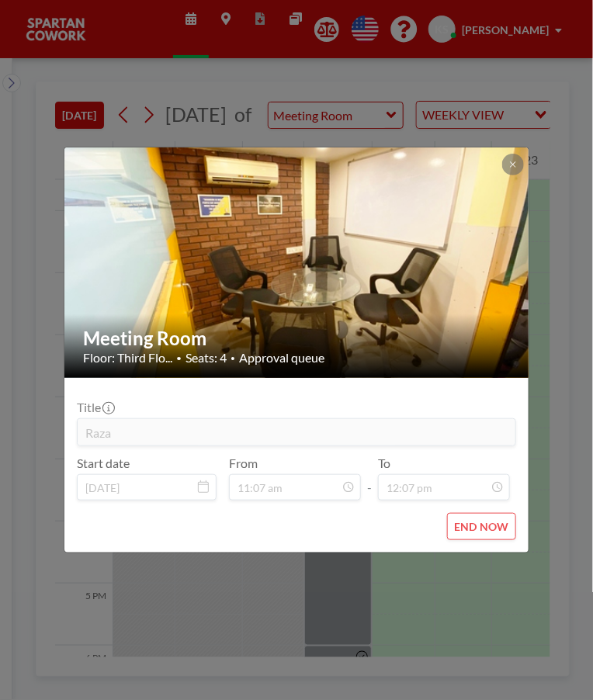 This screenshot has width=593, height=700. What do you see at coordinates (481, 526) in the screenshot?
I see `button: END NOW` at bounding box center [481, 526].